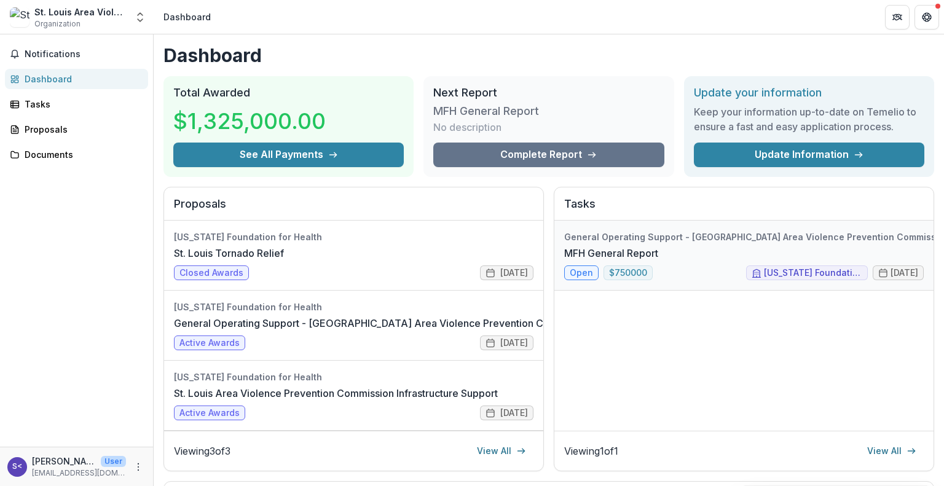 The height and width of the screenshot is (486, 944). Describe the element at coordinates (17, 467) in the screenshot. I see `div: Serena Muhammad <smuhammad@stlmhb.org>` at that location.